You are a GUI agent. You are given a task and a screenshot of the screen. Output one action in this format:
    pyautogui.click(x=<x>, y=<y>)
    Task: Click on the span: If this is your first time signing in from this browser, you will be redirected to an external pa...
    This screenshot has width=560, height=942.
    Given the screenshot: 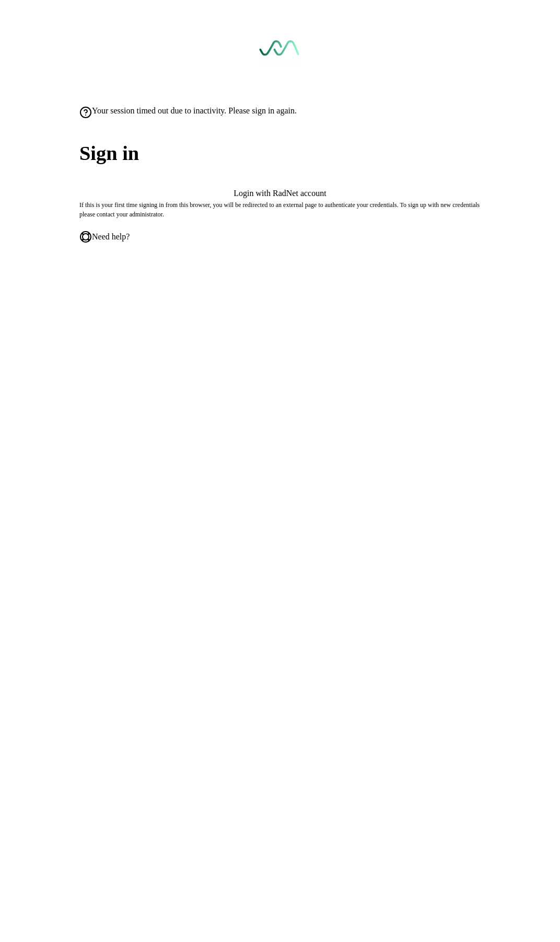 What is the action you would take?
    pyautogui.click(x=280, y=209)
    